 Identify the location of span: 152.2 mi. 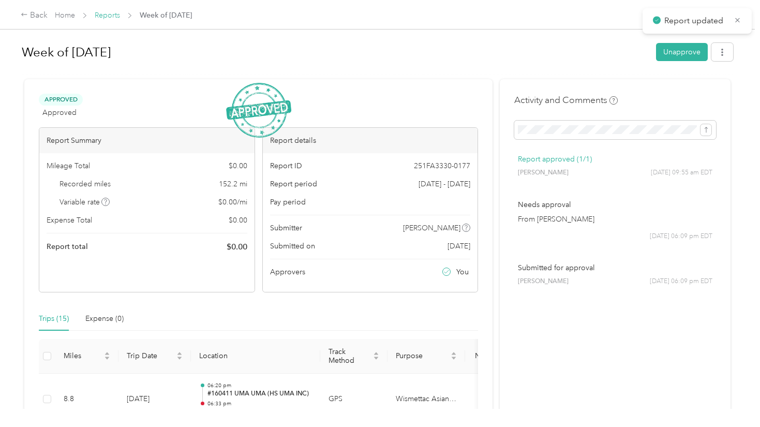
(233, 184).